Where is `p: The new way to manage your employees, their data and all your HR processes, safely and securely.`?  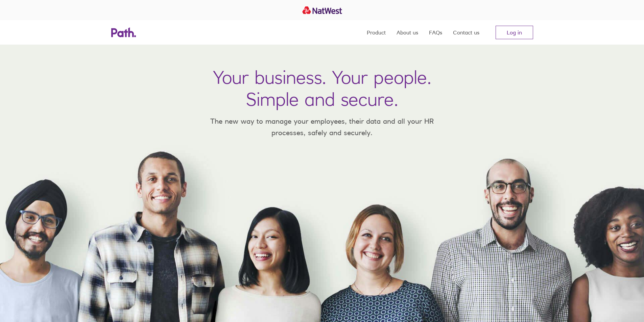 p: The new way to manage your employees, their data and all your HR processes, safely and securely. is located at coordinates (322, 127).